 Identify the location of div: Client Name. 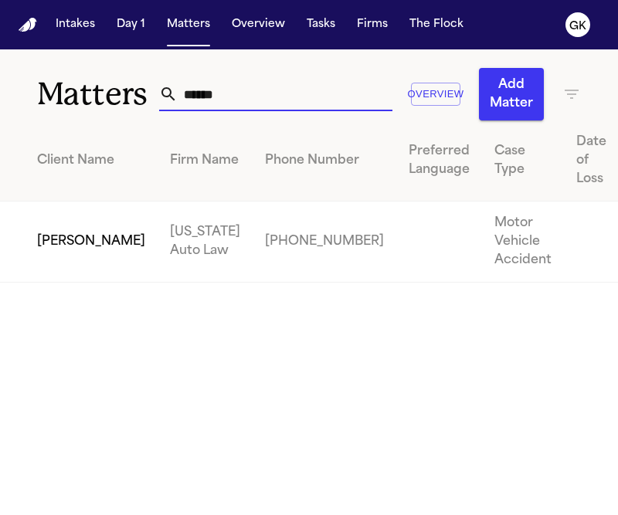
(91, 161).